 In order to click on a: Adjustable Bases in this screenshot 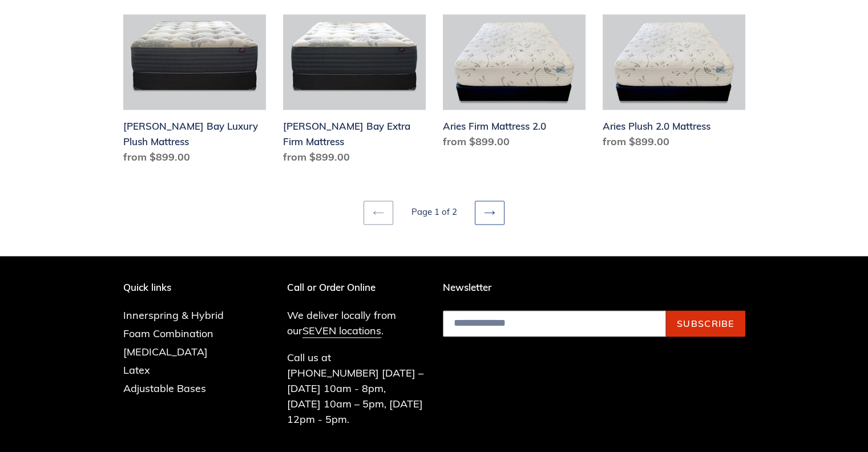, I will do `click(164, 388)`.